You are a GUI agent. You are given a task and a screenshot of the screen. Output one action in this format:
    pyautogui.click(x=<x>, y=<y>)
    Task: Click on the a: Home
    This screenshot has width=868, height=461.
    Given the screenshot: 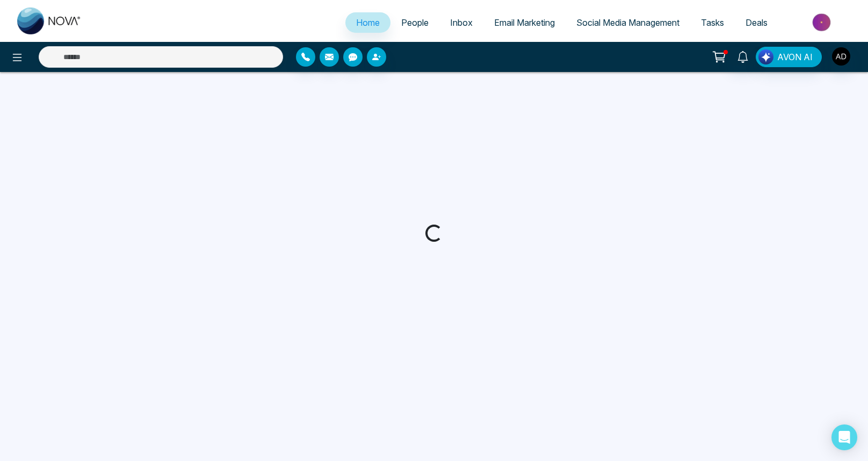 What is the action you would take?
    pyautogui.click(x=368, y=23)
    